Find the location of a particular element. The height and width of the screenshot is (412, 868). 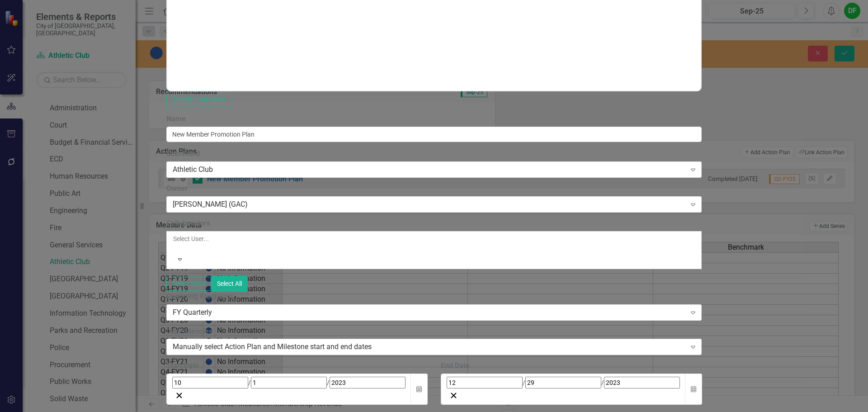

button: Switch to old editor is located at coordinates (199, 99).